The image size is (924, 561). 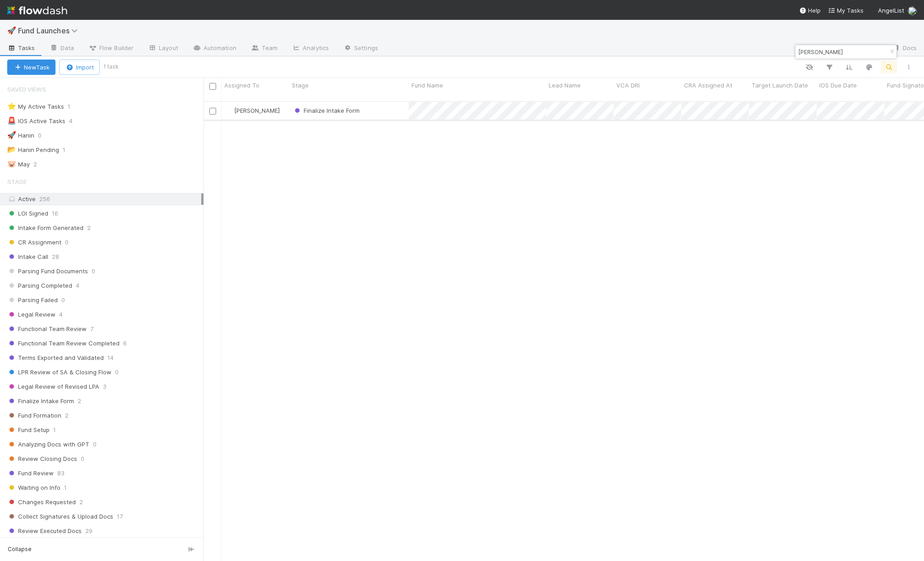 What do you see at coordinates (26, 89) in the screenshot?
I see `span: Saved Views` at bounding box center [26, 89].